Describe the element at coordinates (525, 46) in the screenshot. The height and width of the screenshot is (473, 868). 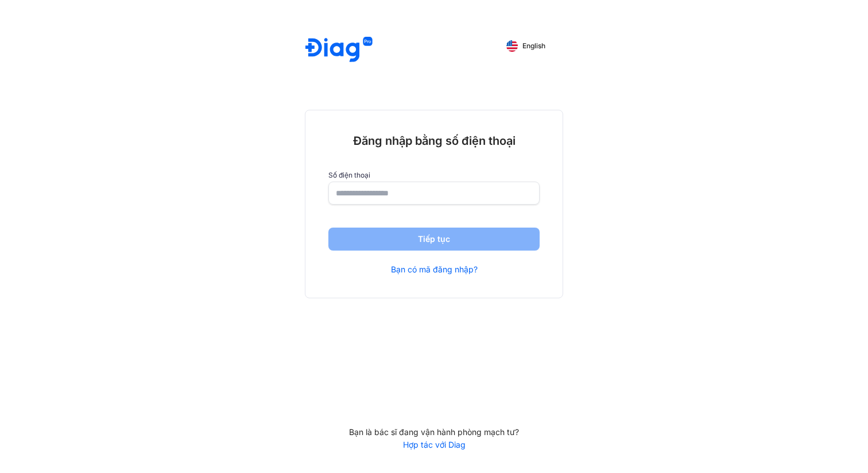
I see `button: English` at that location.